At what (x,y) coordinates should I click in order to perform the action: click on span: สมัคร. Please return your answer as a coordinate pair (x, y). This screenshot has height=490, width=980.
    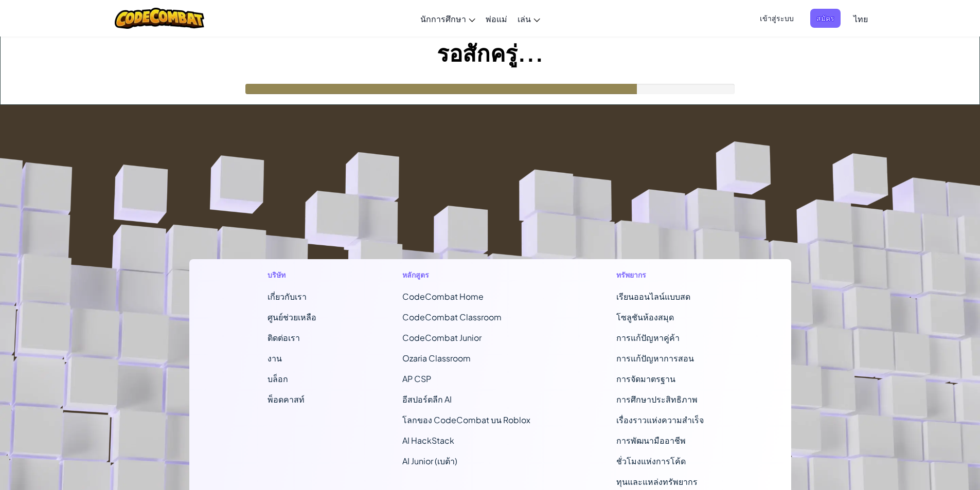
    Looking at the image, I should click on (826, 18).